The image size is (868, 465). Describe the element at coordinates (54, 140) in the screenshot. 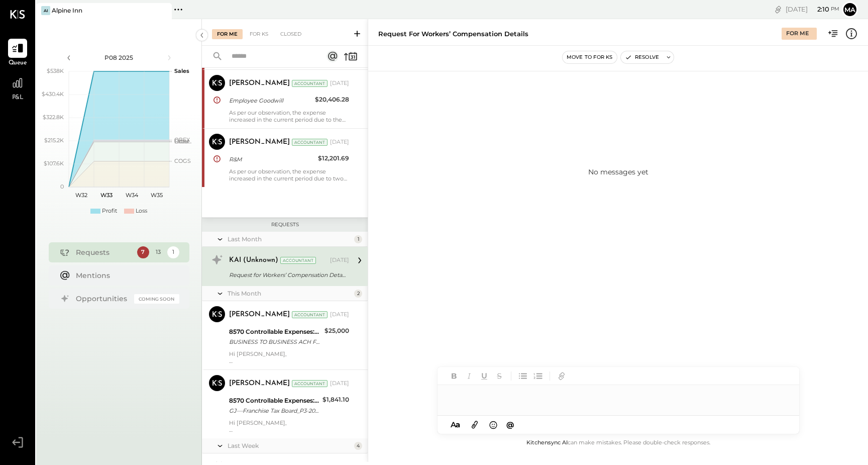

I see `text: $215.2K` at that location.